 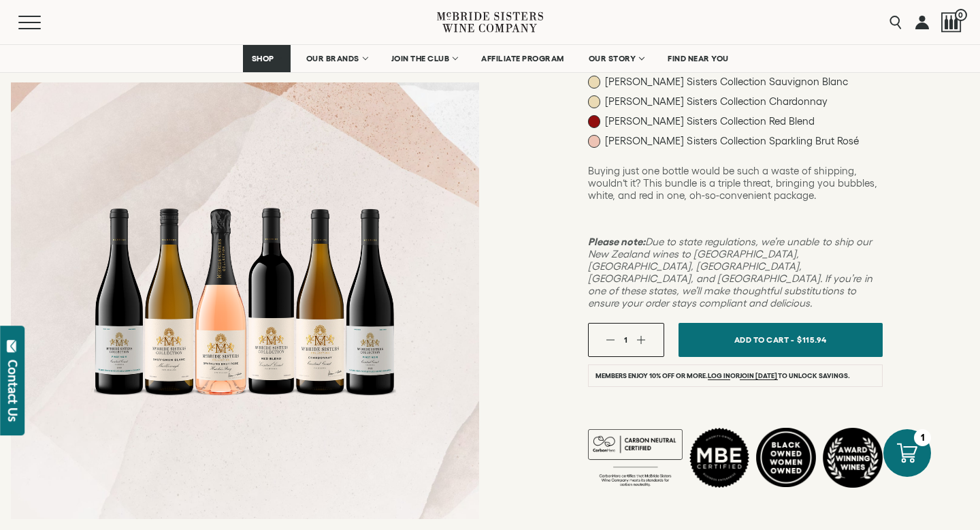 I want to click on span: SHOP, so click(x=263, y=58).